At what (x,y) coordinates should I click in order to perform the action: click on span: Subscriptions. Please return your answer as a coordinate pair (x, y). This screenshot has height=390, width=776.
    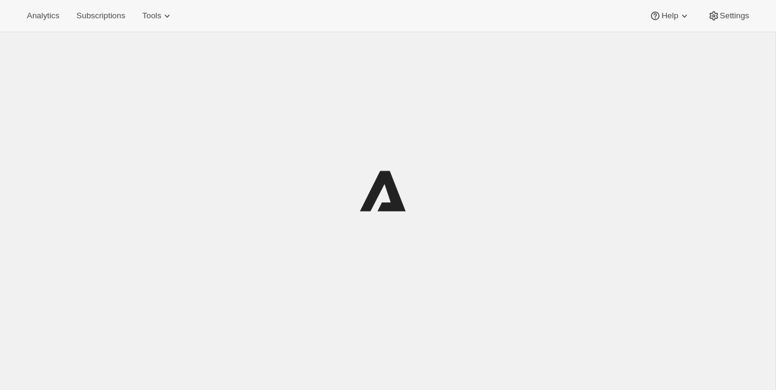
    Looking at the image, I should click on (101, 16).